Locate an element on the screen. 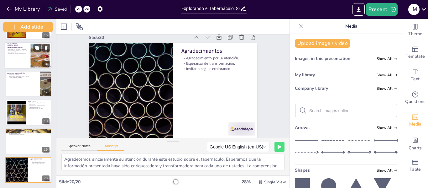  div: Add a table is located at coordinates (415, 165).